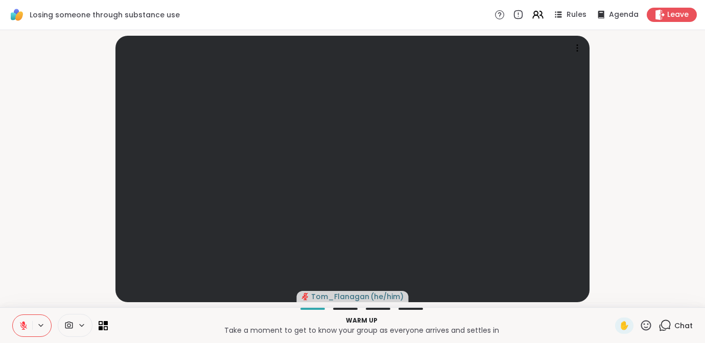 The image size is (705, 343). What do you see at coordinates (361, 331) in the screenshot?
I see `p: Take a moment to get to know your group as everyone arrives and settles in` at bounding box center [361, 331].